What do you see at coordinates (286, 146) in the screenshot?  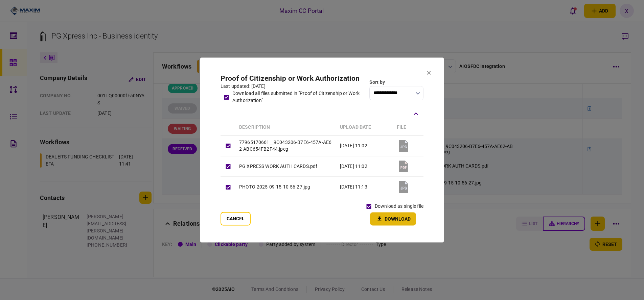 I see `td: 77965170661__9C043206-B7E6-457A-AE62-ABC654FB2F44.jpeg` at bounding box center [286, 146].